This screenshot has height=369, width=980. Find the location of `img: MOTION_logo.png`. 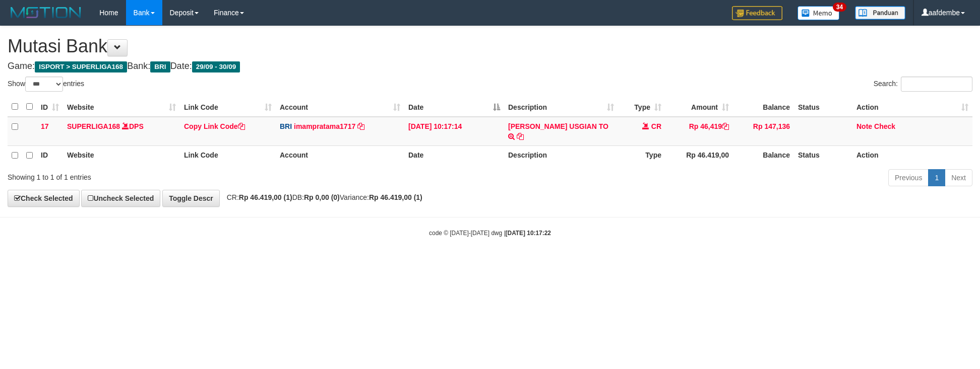

img: MOTION_logo.png is located at coordinates (46, 13).